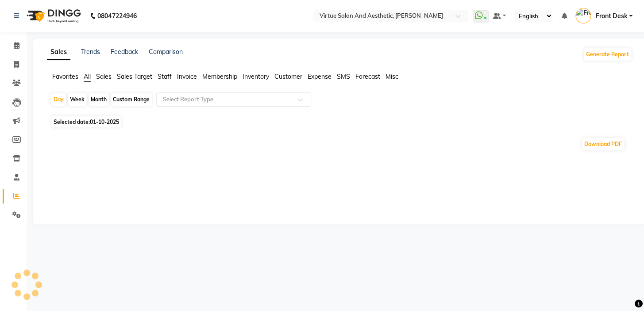  I want to click on img: Front Desk, so click(583, 15).